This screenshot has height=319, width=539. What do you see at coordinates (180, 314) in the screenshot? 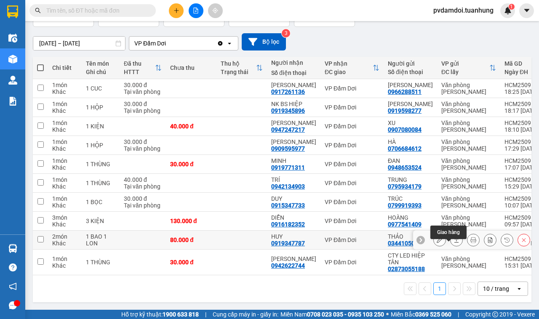
I see `strong: 1900 633 818` at bounding box center [180, 314].